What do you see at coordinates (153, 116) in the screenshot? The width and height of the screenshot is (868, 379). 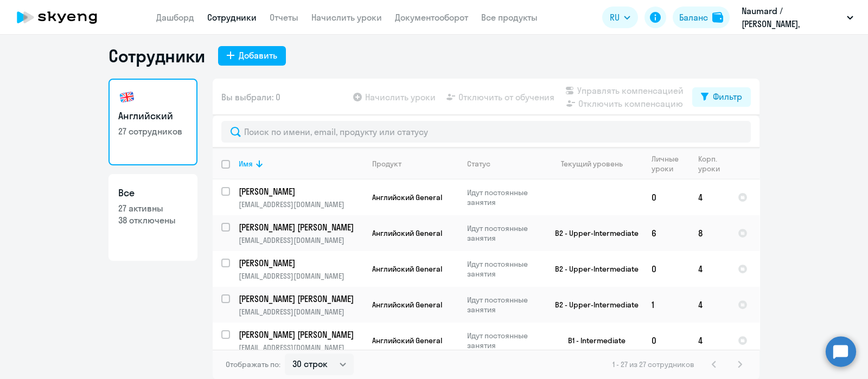 I see `h3: Английский` at bounding box center [153, 116].